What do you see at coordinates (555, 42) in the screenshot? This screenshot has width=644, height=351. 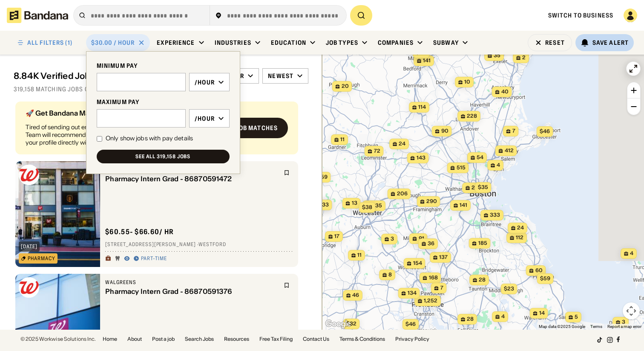 I see `div: Reset` at bounding box center [555, 42].